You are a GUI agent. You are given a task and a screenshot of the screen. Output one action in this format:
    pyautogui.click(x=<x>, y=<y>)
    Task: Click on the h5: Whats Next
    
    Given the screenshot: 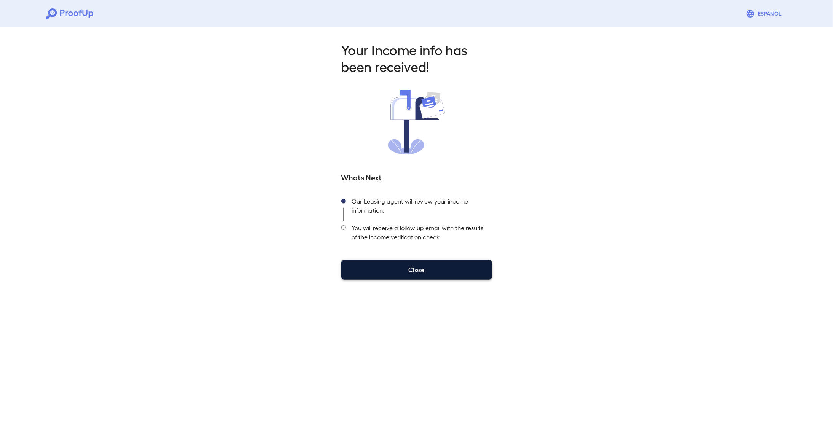 What is the action you would take?
    pyautogui.click(x=417, y=177)
    